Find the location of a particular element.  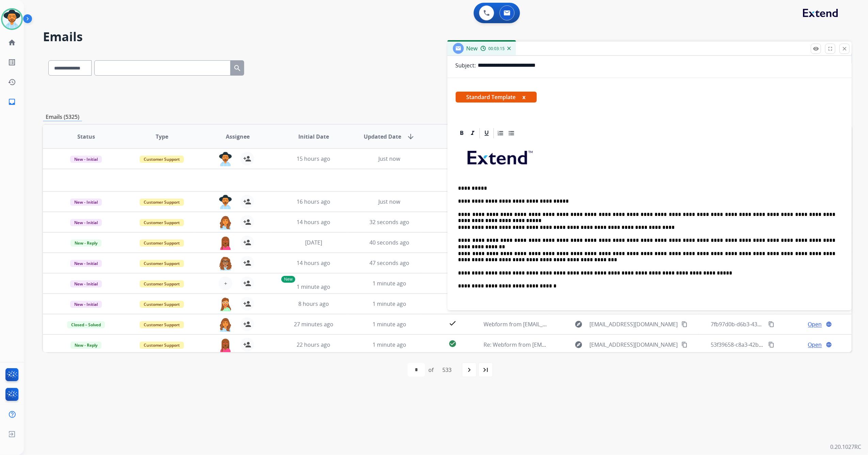

span: New - Reply is located at coordinates (85, 243).